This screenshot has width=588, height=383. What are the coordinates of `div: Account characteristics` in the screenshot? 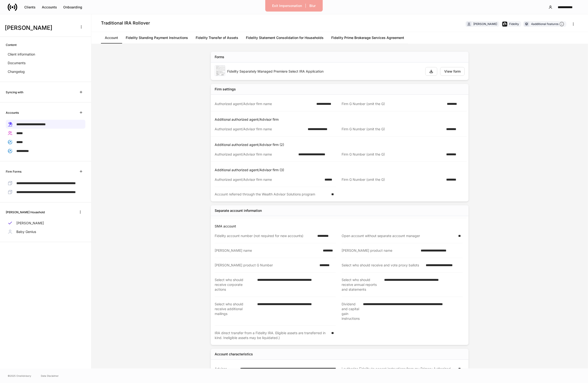 It's located at (234, 354).